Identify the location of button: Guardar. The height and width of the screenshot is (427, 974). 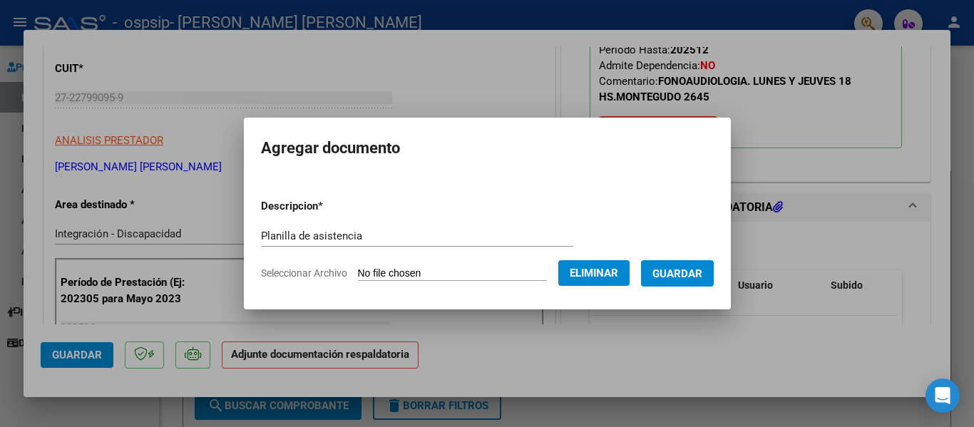
(677, 273).